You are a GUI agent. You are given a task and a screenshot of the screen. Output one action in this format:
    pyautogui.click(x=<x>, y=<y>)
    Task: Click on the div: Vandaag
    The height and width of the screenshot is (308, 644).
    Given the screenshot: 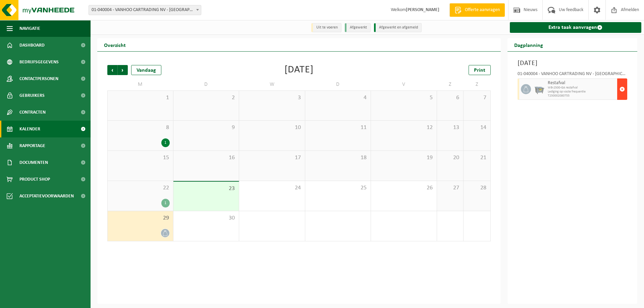 What is the action you would take?
    pyautogui.click(x=146, y=70)
    